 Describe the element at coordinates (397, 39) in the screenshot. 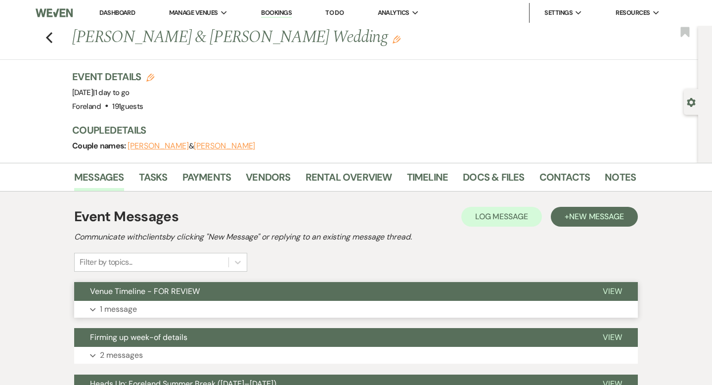

I see `button: Edit` at that location.